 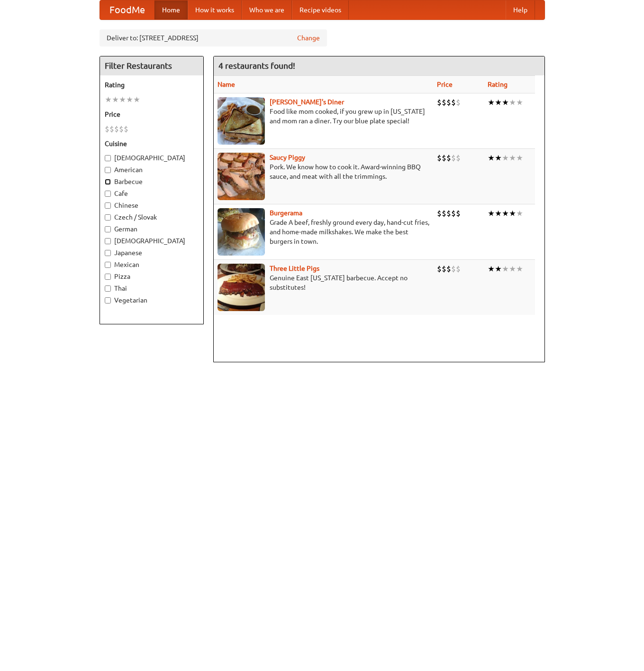 I want to click on p: Grade A beef, freshly ground every day, hand-cut fries, and home-made milkshakes. We make the bes..., so click(x=323, y=232).